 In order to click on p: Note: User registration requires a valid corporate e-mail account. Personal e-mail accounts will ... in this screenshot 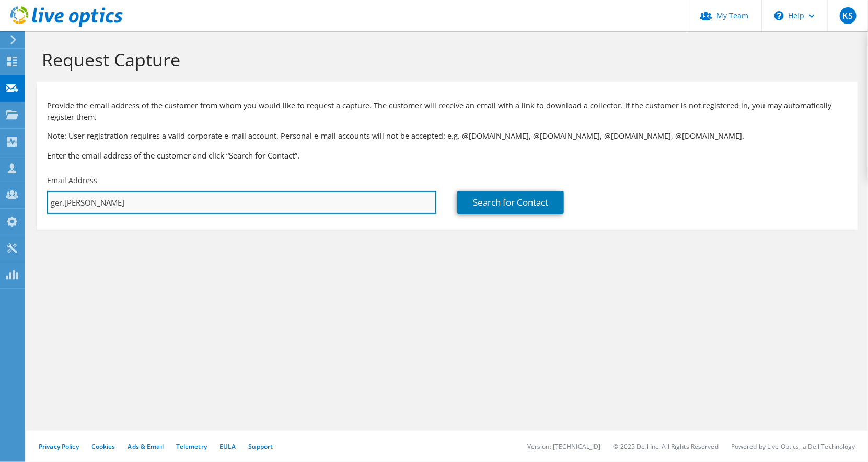, I will do `click(447, 136)`.